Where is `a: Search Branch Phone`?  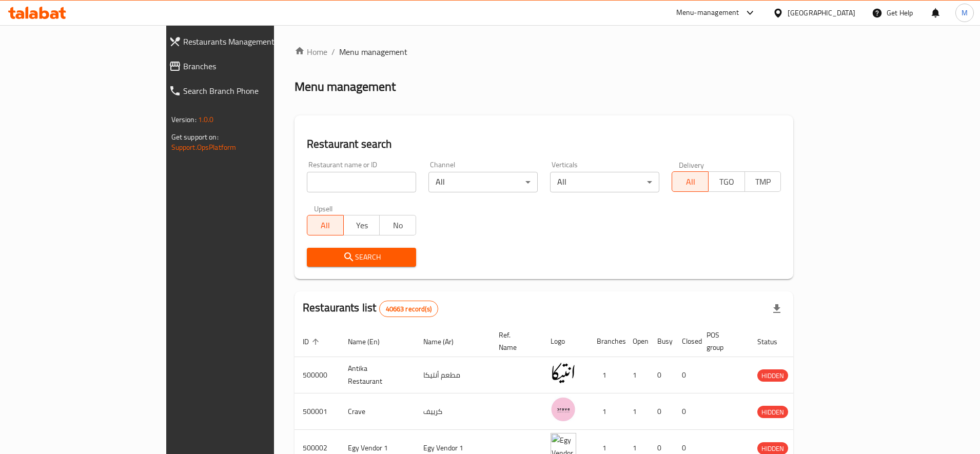 a: Search Branch Phone is located at coordinates (246, 91).